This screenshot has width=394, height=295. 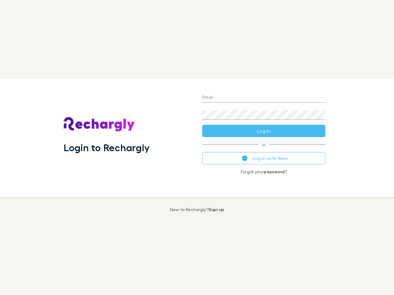 What do you see at coordinates (263, 131) in the screenshot?
I see `button: Log in` at bounding box center [263, 131].